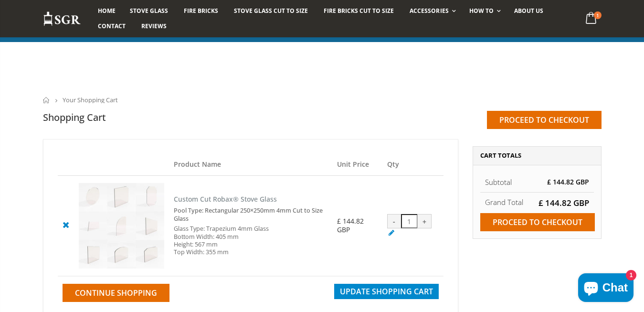 Image resolution: width=644 pixels, height=312 pixels. Describe the element at coordinates (498, 182) in the screenshot. I see `span: Subtotal` at that location.